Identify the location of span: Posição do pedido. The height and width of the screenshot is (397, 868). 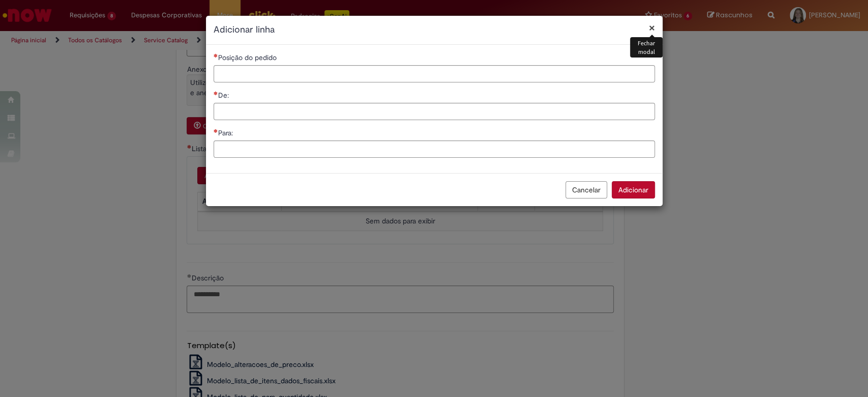
(248, 57).